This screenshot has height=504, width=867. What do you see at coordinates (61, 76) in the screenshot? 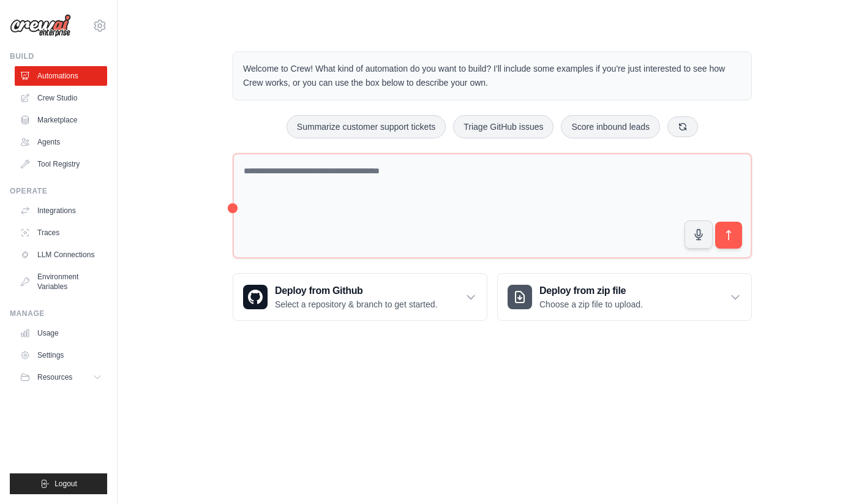
I see `a: Automations` at bounding box center [61, 76].